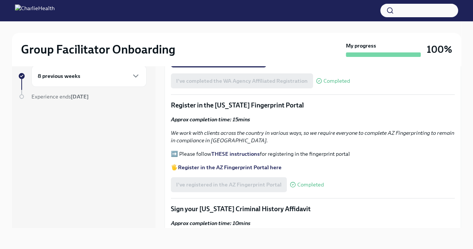 The width and height of the screenshot is (473, 249). I want to click on a: Register in the AZ Fingerprint Portal here, so click(229, 167).